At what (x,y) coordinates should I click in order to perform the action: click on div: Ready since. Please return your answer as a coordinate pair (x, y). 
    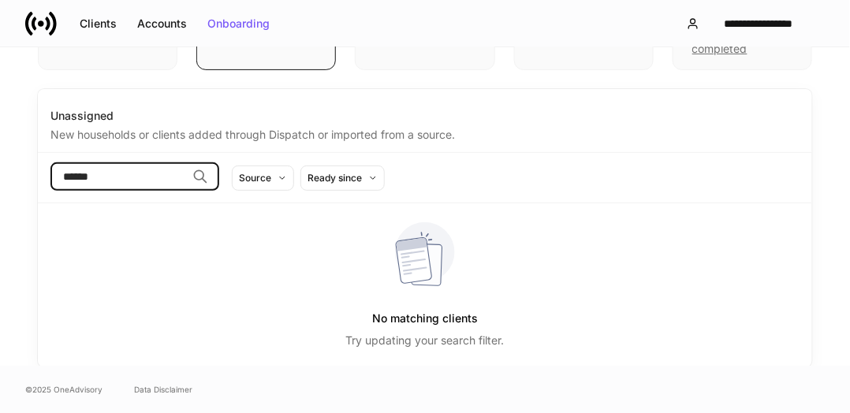
    Looking at the image, I should click on (334, 177).